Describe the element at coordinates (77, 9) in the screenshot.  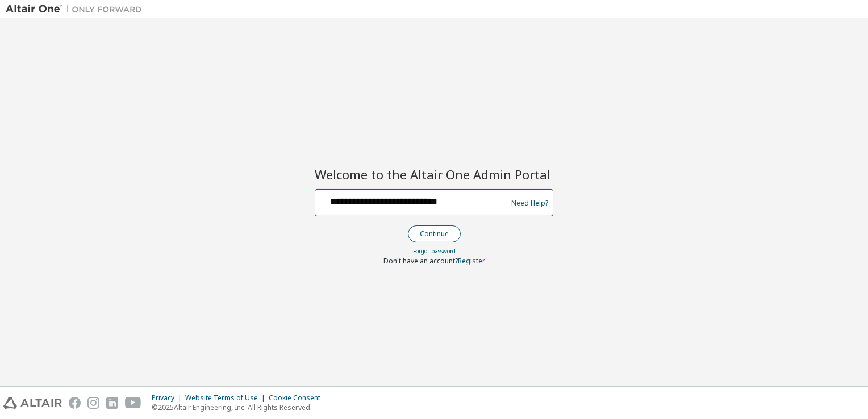
I see `img: Altair One` at that location.